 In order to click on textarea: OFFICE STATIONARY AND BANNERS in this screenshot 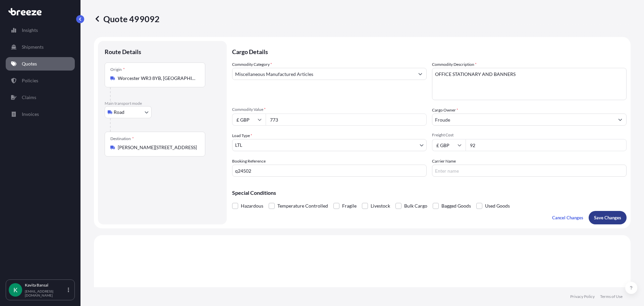, I will do `click(529, 84)`.